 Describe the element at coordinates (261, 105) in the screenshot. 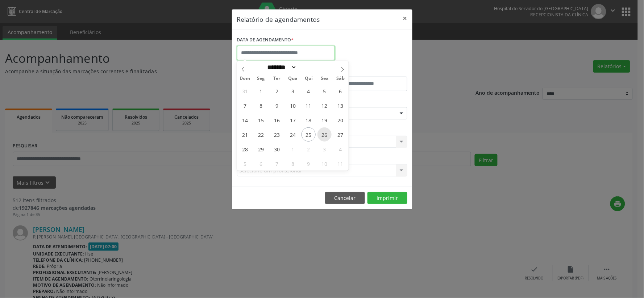

I see `span: Setembro 8, 2025` at that location.